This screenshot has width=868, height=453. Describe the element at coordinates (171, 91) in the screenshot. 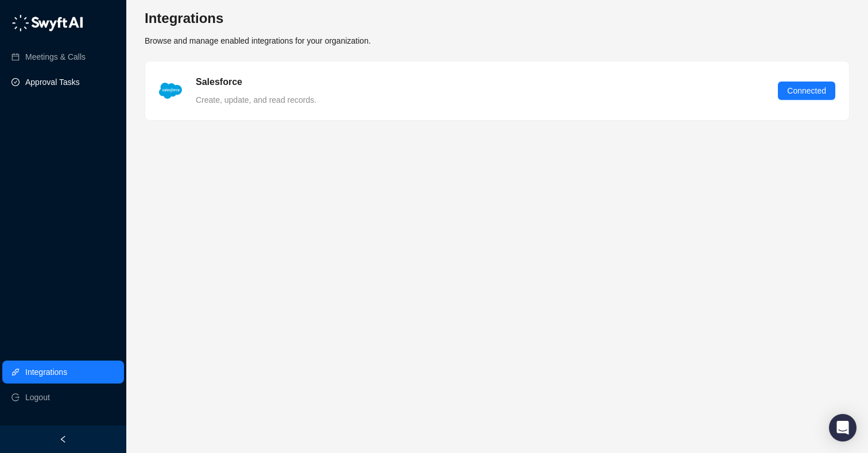

I see `img: salesforce-ChMvK6Xa.png` at that location.